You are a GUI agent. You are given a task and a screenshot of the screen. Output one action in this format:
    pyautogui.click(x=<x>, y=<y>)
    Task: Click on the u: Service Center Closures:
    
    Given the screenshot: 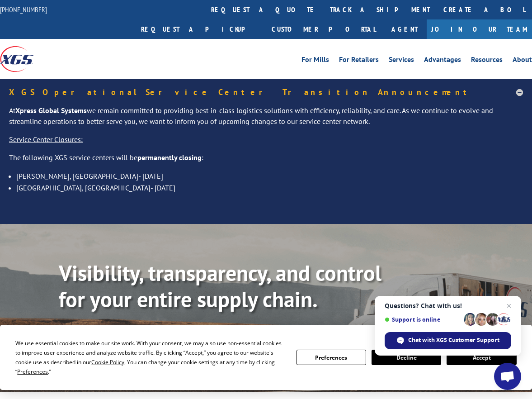 What is the action you would take?
    pyautogui.click(x=45, y=139)
    